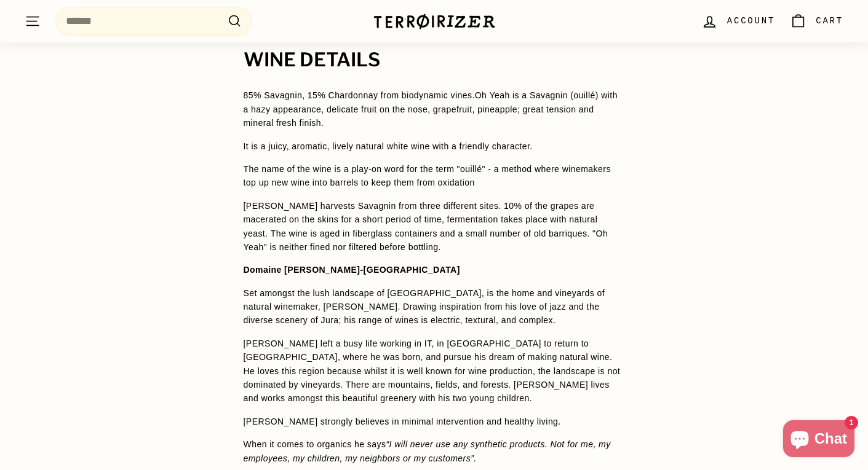 This screenshot has width=868, height=470. Describe the element at coordinates (434, 451) in the screenshot. I see `p: When it comes to organics he says` at that location.